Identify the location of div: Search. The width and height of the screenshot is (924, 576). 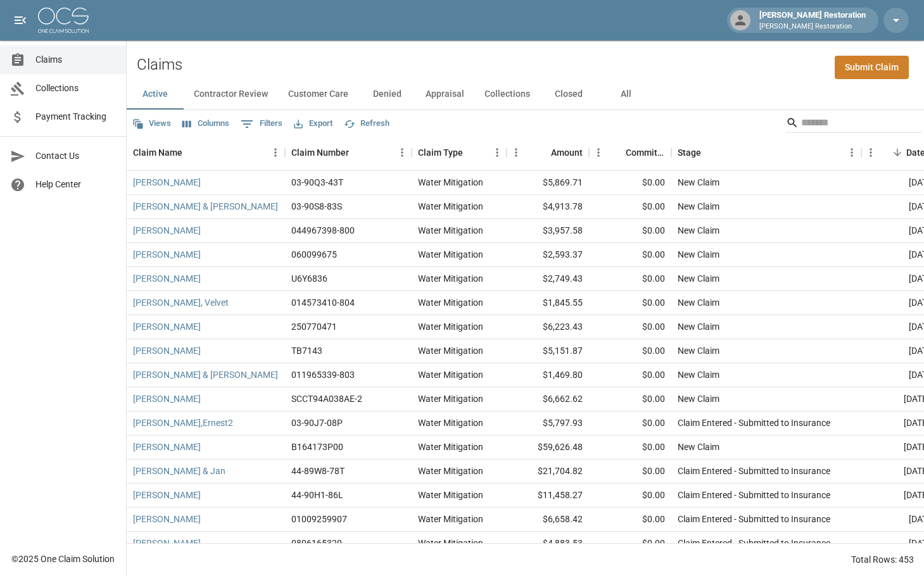
(853, 124).